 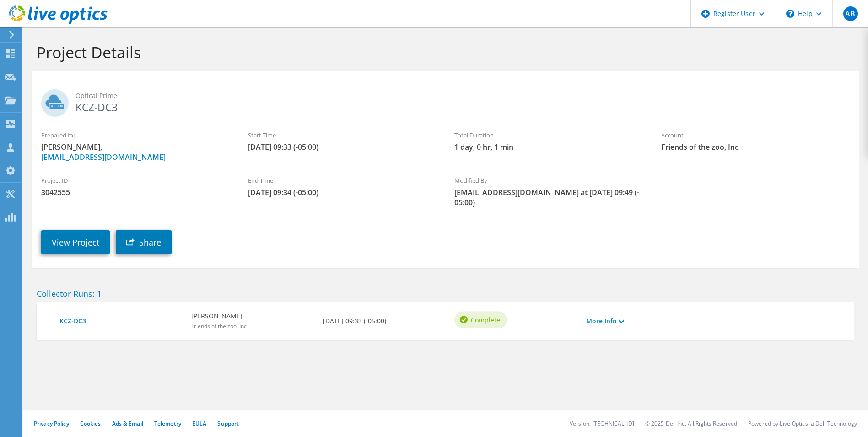 I want to click on label: Total Duration, so click(x=548, y=135).